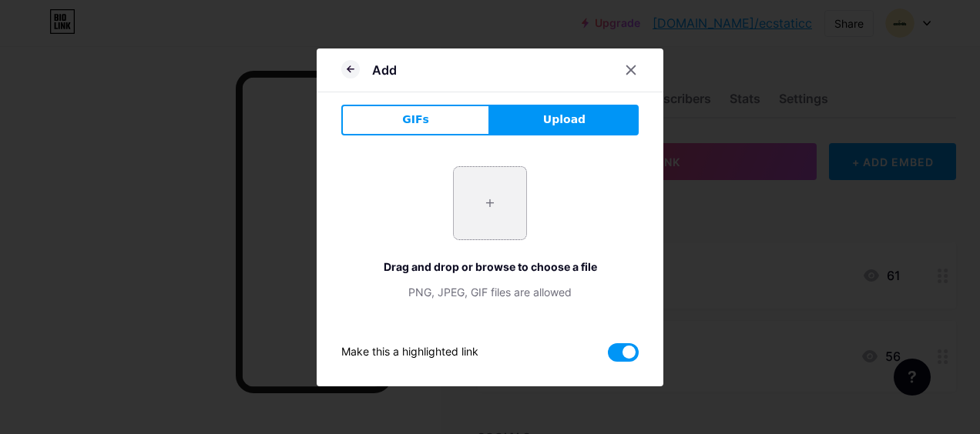 This screenshot has width=980, height=434. What do you see at coordinates (490, 266) in the screenshot?
I see `div: Drag and drop or browse to choose a file` at bounding box center [490, 266].